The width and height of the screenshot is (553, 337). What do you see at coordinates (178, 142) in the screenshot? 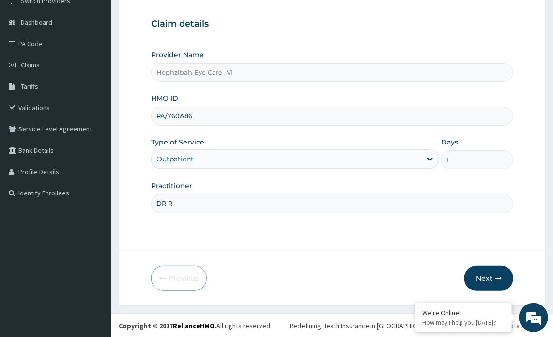
I see `label: Type of Service` at bounding box center [178, 142].